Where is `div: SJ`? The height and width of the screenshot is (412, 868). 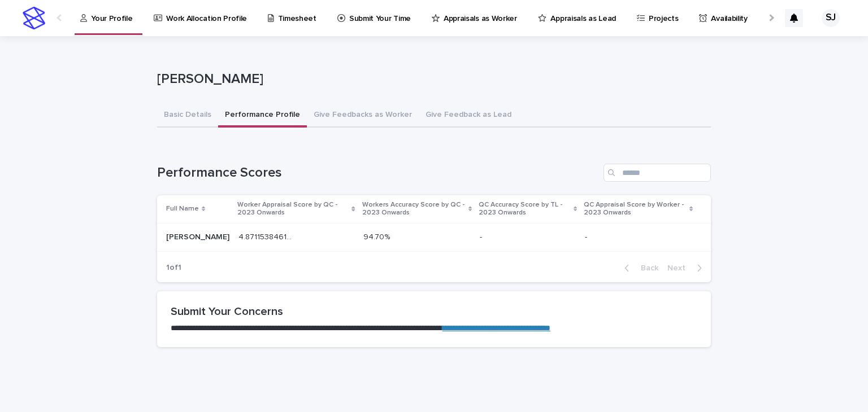
div: SJ is located at coordinates (830, 18).